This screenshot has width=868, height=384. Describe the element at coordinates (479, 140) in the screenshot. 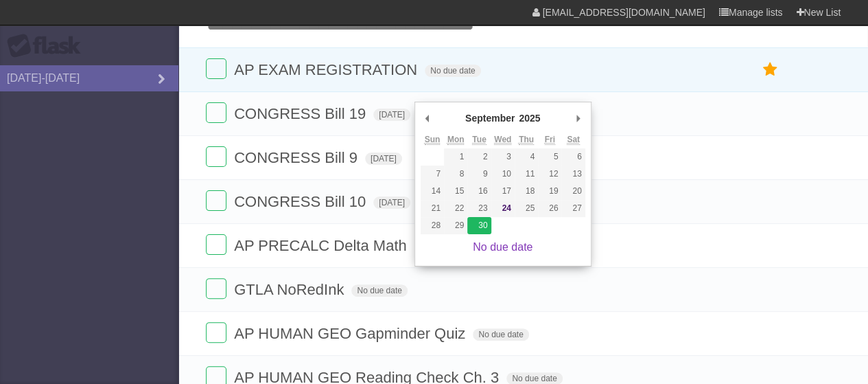

I see `abbr: Tuesday` at that location.